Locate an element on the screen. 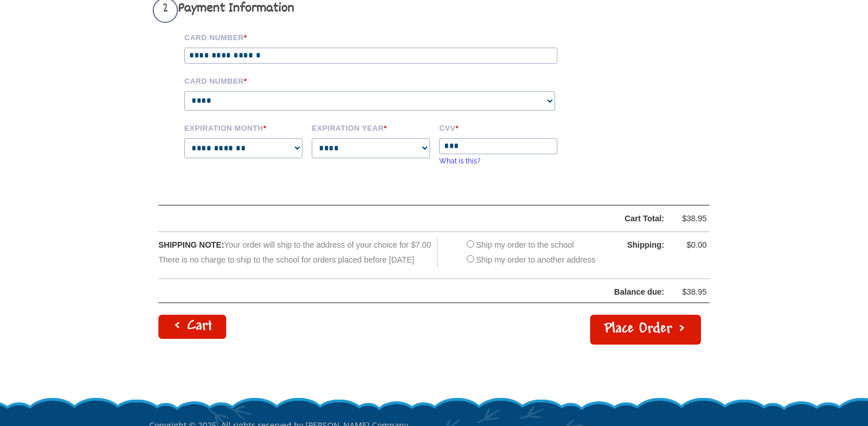 The width and height of the screenshot is (868, 426). div: Your order will ship to the address of your choice for $7.00 There is no charge to ship to the sc... is located at coordinates (298, 253).